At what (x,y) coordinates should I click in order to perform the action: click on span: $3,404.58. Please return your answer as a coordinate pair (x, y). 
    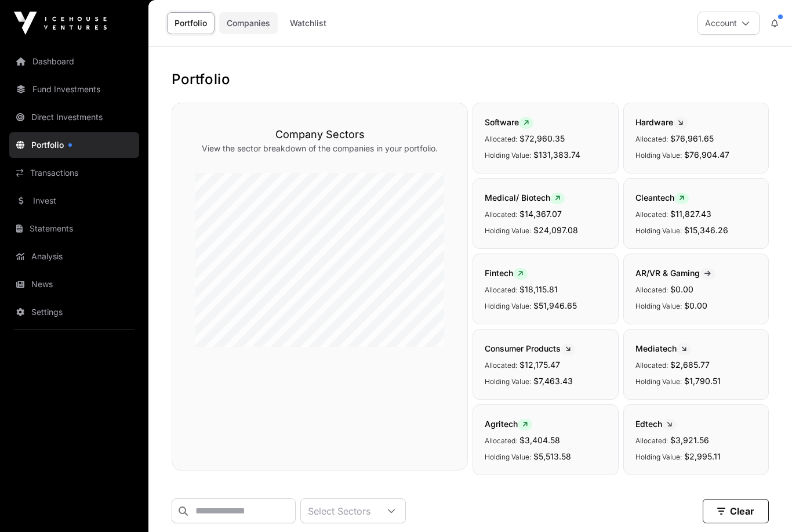
    Looking at the image, I should click on (540, 439).